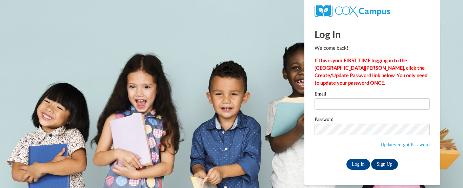 This screenshot has width=463, height=188. Describe the element at coordinates (373, 95) in the screenshot. I see `label: Email` at that location.